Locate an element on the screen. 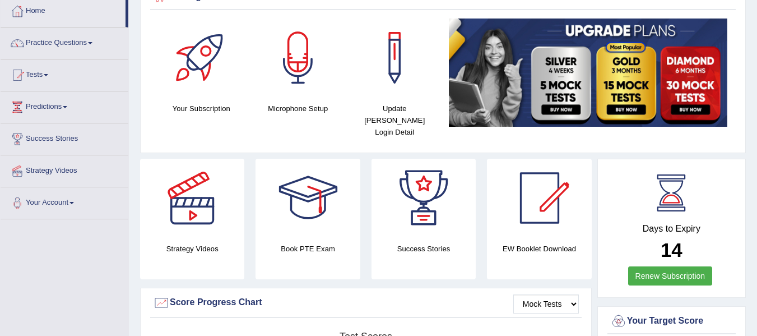 This screenshot has width=757, height=336. h4: Book PTE Exam is located at coordinates (308, 248).